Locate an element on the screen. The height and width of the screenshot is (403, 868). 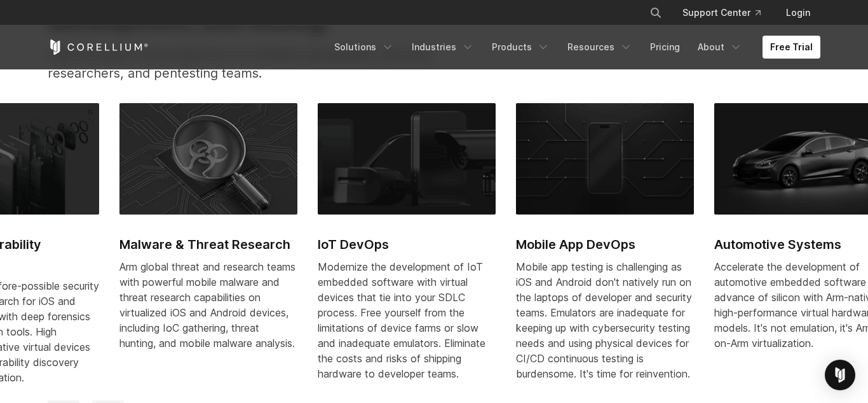
a: IoT DevOps IoT DevOps Modernize the development of IoT embedded software with virtual devices tha... is located at coordinates (407, 249).